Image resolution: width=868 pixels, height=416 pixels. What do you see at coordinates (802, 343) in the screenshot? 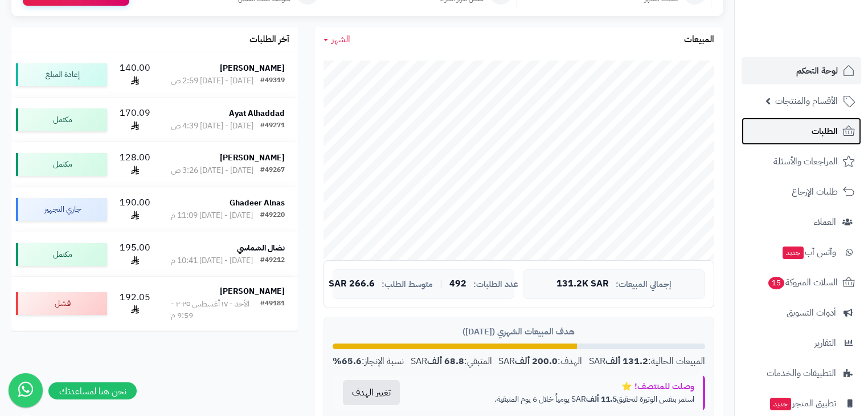
I see `a: التقارير` at bounding box center [802, 343].